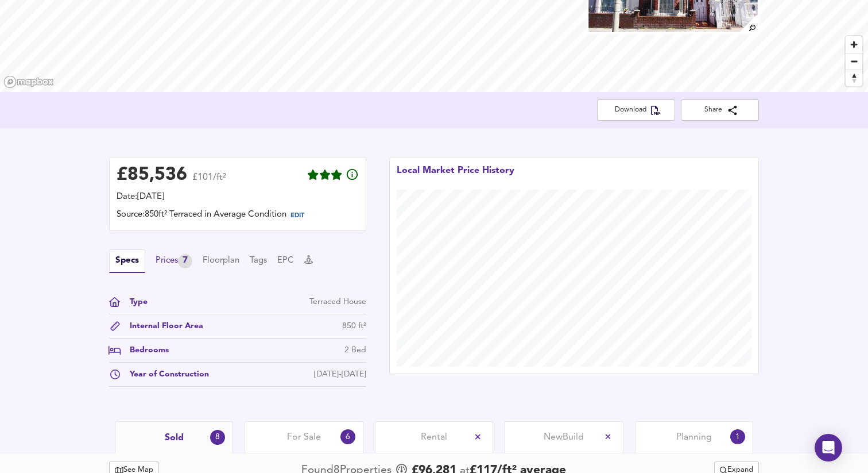 Image resolution: width=868 pixels, height=473 pixels. I want to click on span: Sold, so click(174, 437).